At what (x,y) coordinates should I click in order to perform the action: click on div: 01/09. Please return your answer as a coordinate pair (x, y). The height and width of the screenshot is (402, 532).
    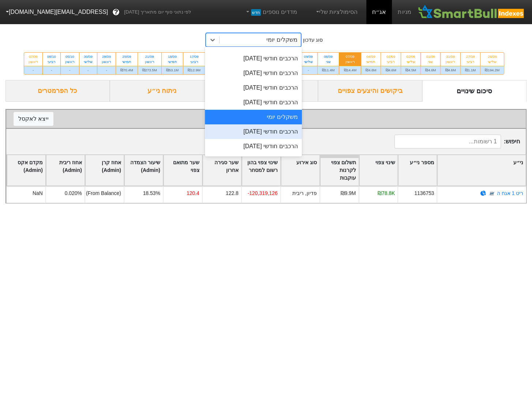
    Looking at the image, I should click on (430, 57).